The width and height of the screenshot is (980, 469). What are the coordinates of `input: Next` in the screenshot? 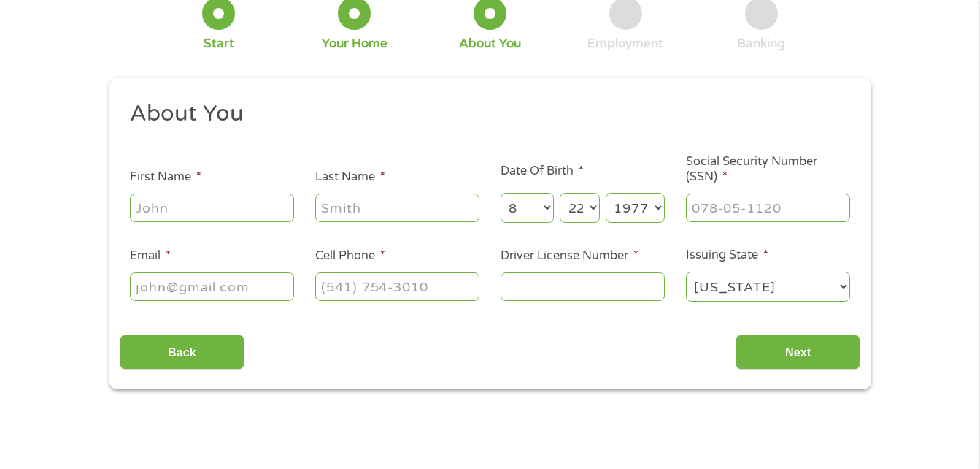 It's located at (797, 352).